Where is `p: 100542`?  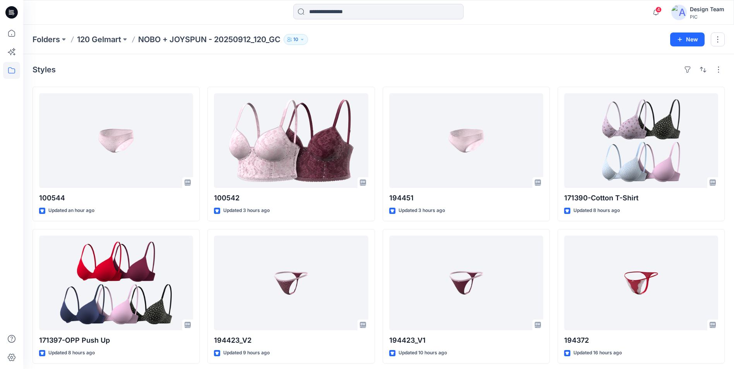 p: 100542 is located at coordinates (291, 198).